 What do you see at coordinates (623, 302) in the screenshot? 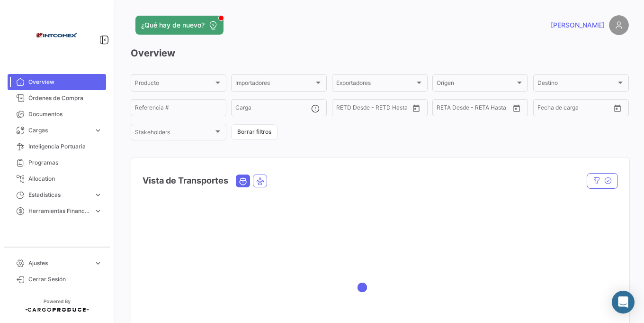
I see `div: Abrir Intercom Messenger` at bounding box center [623, 302].